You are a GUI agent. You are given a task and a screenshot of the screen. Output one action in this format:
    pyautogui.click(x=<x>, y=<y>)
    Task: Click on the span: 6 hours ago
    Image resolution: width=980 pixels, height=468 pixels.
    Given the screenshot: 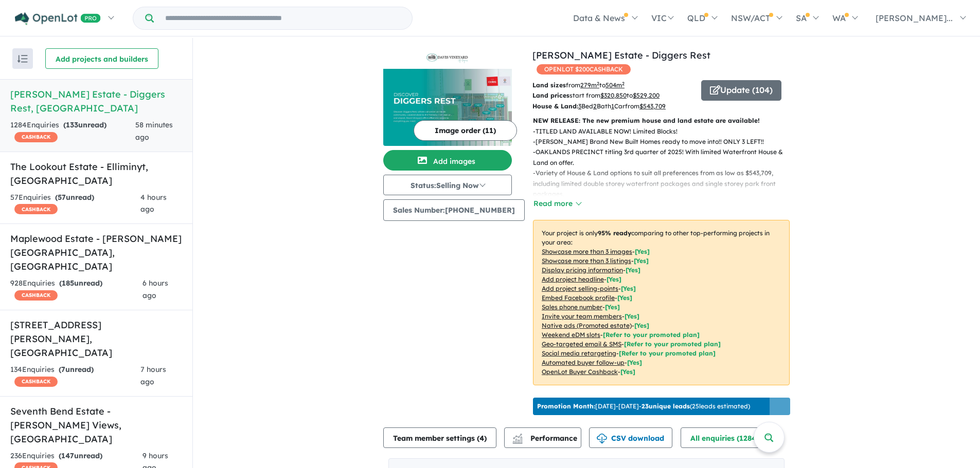 What is the action you would take?
    pyautogui.click(x=155, y=289)
    